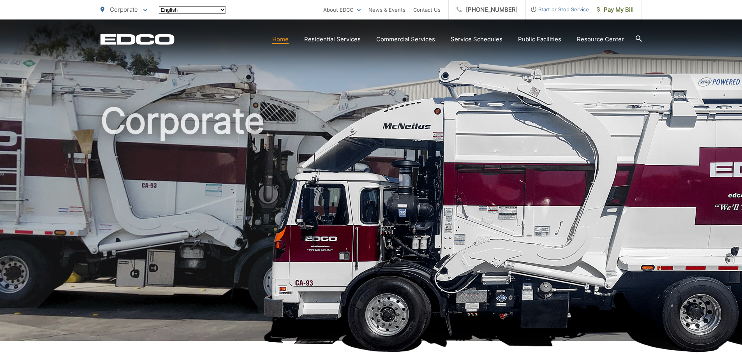  What do you see at coordinates (371, 224) in the screenshot?
I see `h1: Corporate` at bounding box center [371, 224].